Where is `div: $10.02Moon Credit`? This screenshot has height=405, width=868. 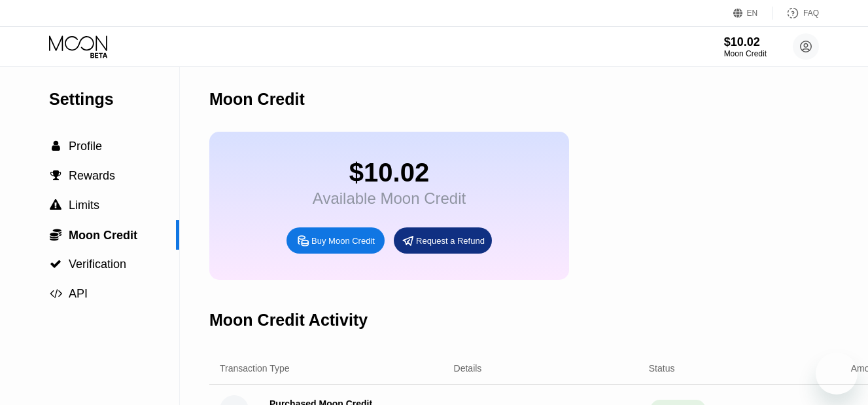 div: $10.02Moon Credit is located at coordinates (745, 46).